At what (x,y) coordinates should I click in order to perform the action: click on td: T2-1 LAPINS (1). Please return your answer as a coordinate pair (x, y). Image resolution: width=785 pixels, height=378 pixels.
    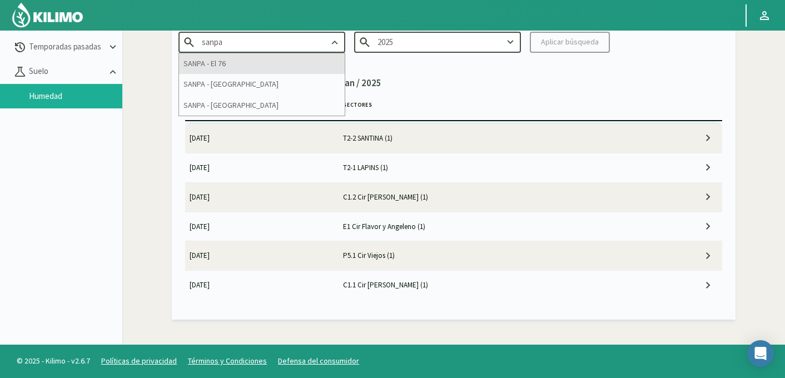
    Looking at the image, I should click on (492, 167).